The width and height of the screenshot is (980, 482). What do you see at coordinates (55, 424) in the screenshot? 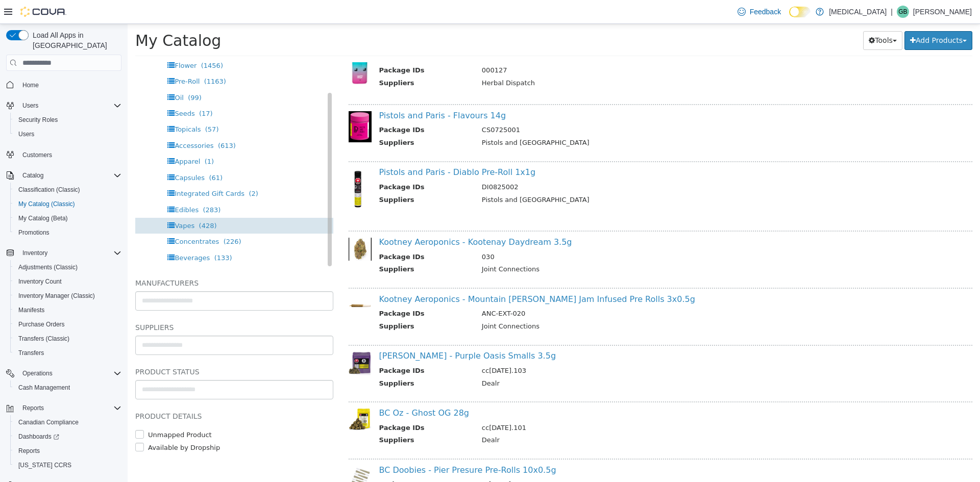
I see `label: Available by Dropship` at bounding box center [55, 424].